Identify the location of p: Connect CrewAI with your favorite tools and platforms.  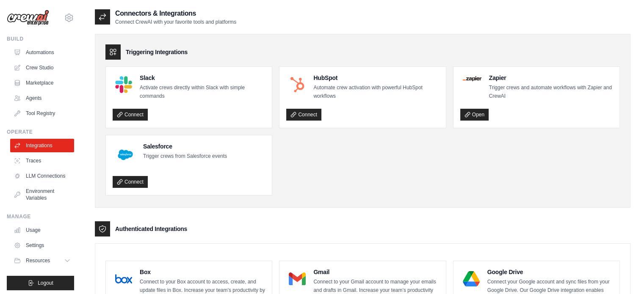
(175, 22).